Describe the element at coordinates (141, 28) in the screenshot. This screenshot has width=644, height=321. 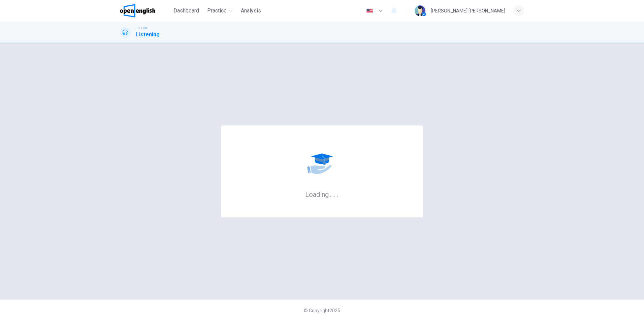
I see `span: TOEFL®` at that location.